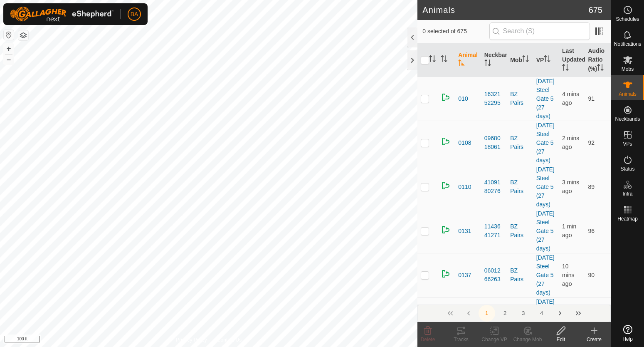 The height and width of the screenshot is (347, 644). What do you see at coordinates (527, 339) in the screenshot?
I see `div: Change Mob` at bounding box center [527, 339].